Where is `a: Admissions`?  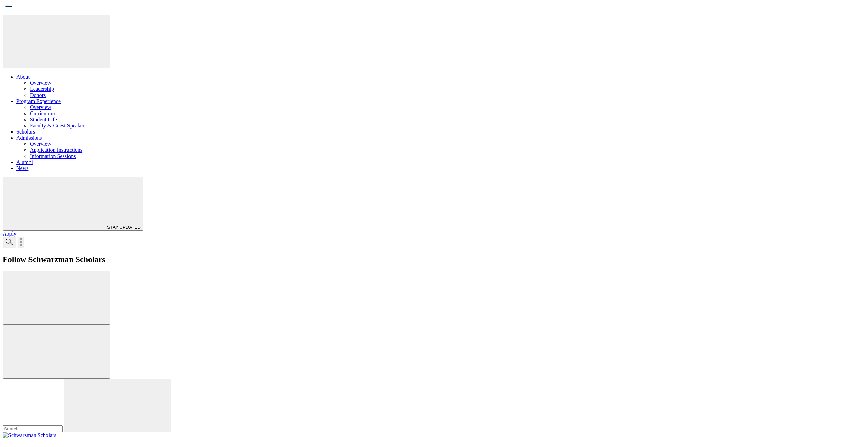 a: Admissions is located at coordinates (29, 138).